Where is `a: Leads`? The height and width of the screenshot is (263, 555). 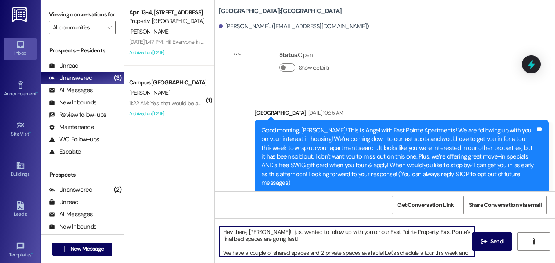 a: Leads is located at coordinates (20, 209).